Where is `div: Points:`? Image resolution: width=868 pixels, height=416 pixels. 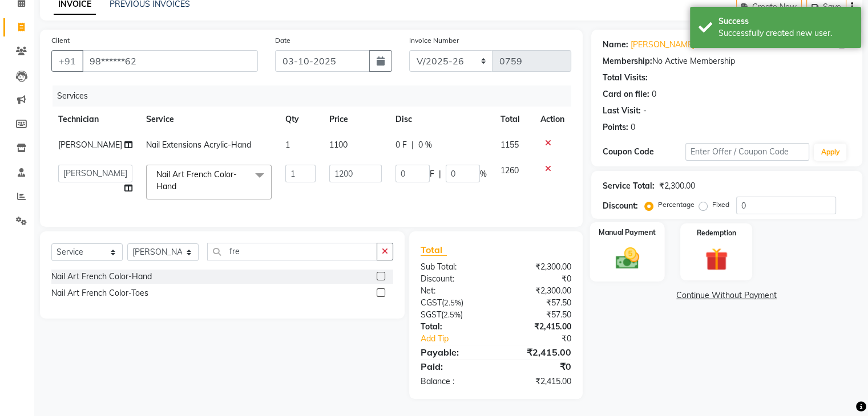 div: Points: is located at coordinates (615, 127).